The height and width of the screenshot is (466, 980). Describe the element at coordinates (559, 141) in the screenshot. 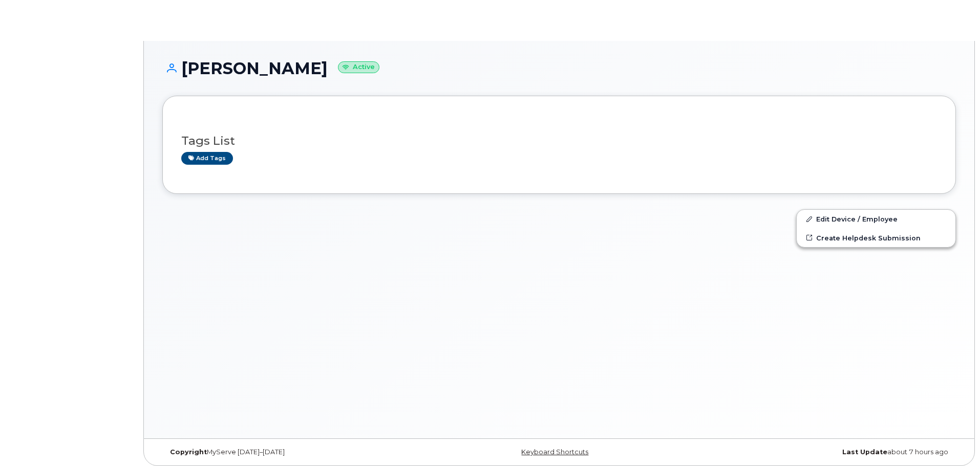

I see `h3: Tags List` at that location.